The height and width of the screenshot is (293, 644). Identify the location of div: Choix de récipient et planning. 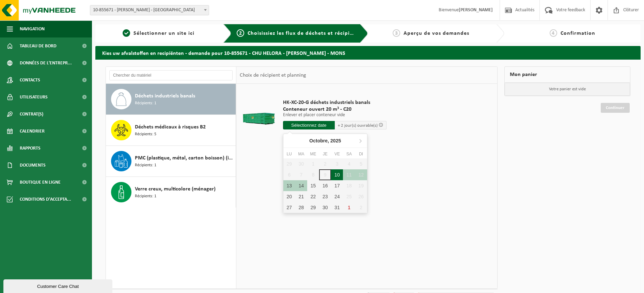
(272, 76).